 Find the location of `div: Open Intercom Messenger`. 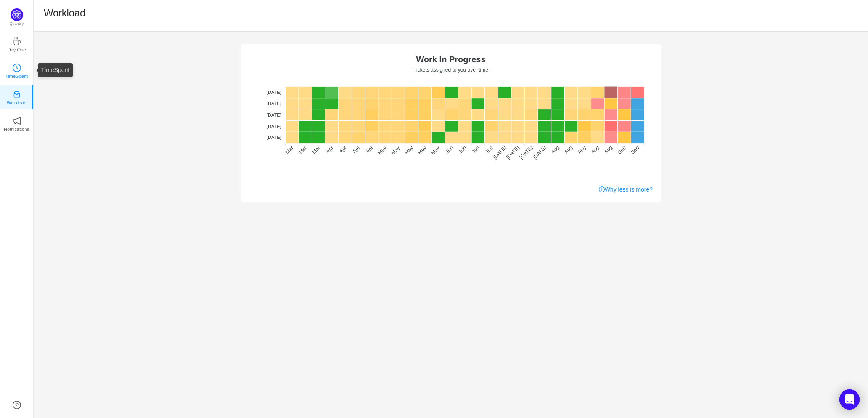

div: Open Intercom Messenger is located at coordinates (849, 399).